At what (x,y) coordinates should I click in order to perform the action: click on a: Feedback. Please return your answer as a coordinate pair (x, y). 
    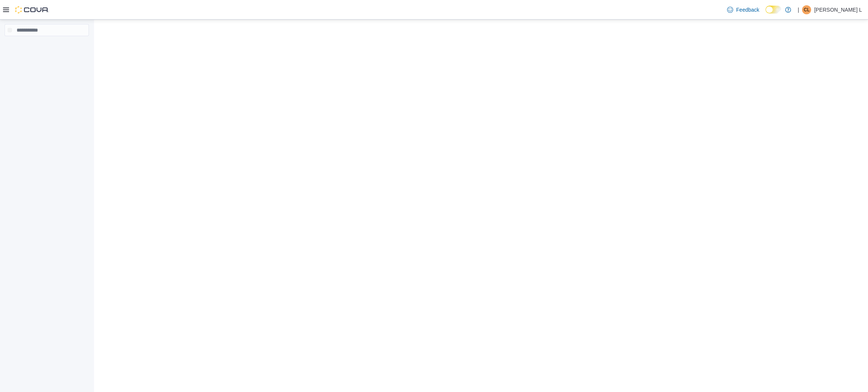
    Looking at the image, I should click on (743, 10).